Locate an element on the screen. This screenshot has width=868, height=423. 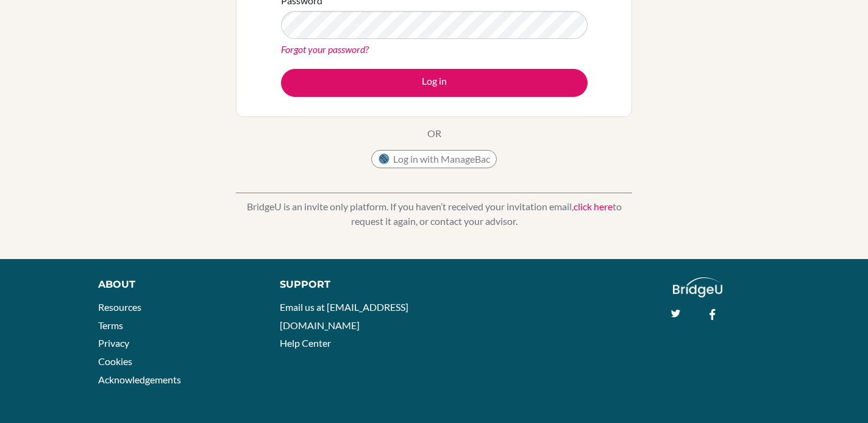
a: Privacy is located at coordinates (113, 342).